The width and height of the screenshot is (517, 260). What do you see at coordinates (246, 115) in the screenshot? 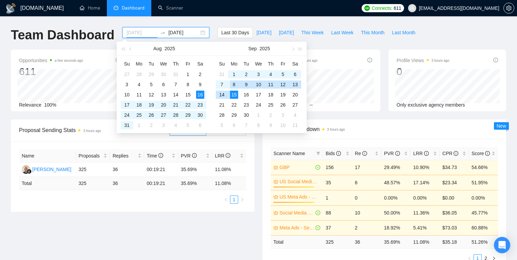
I see `div: 30` at bounding box center [246, 115].